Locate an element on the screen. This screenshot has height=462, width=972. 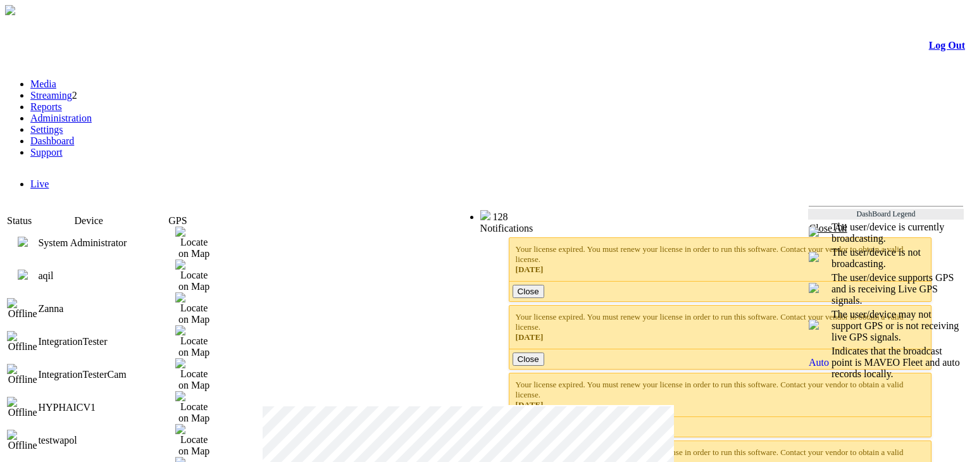
a: Support is located at coordinates (46, 152).